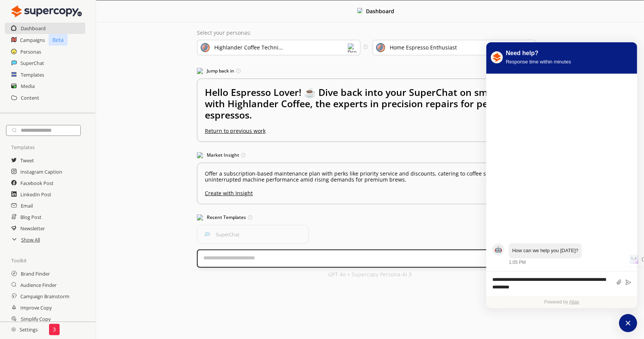 The image size is (644, 339). Describe the element at coordinates (371, 274) in the screenshot. I see `p: GPT 4o + Supercopy Persona-AI 3` at that location.